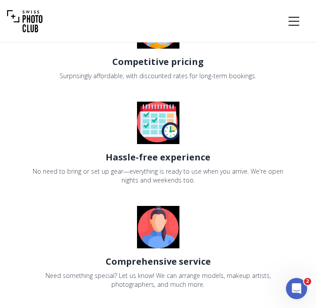 This screenshot has height=308, width=316. Describe the element at coordinates (158, 157) in the screenshot. I see `h2: Hassle-free experience` at that location.